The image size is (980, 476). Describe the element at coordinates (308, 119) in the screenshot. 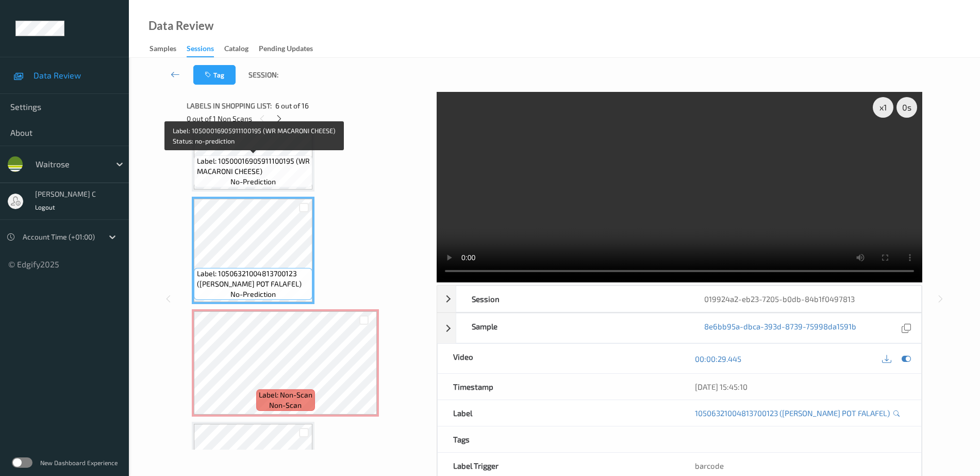

I see `div: 0 out of 1 Non Scans` at that location.